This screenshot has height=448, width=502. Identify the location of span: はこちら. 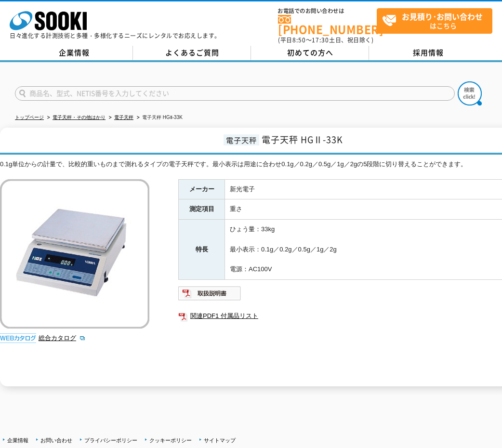
(437, 21).